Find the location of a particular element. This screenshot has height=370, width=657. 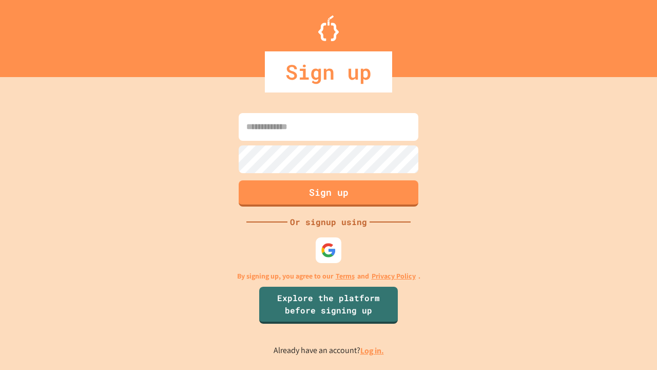

button: Sign up is located at coordinates (329, 193).